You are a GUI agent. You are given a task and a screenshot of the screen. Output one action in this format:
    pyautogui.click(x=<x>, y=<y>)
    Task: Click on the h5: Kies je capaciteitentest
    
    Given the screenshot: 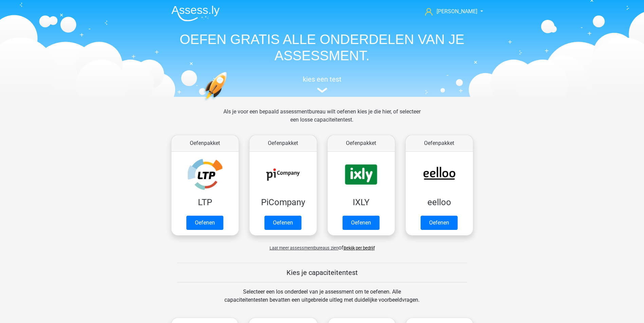 What is the action you would take?
    pyautogui.click(x=322, y=273)
    